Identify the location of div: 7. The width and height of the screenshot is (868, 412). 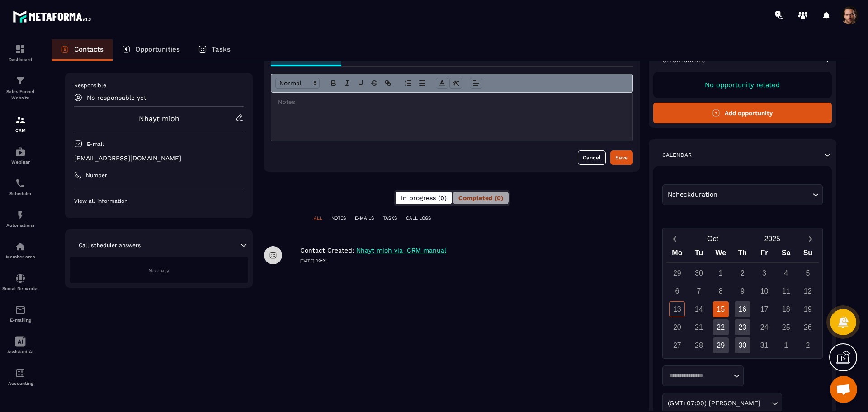
(699, 291).